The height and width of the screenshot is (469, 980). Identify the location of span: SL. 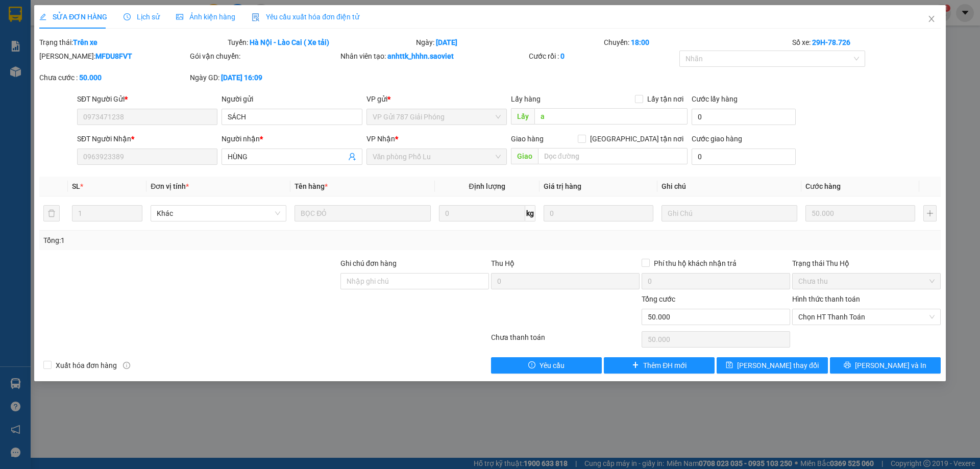
(76, 186).